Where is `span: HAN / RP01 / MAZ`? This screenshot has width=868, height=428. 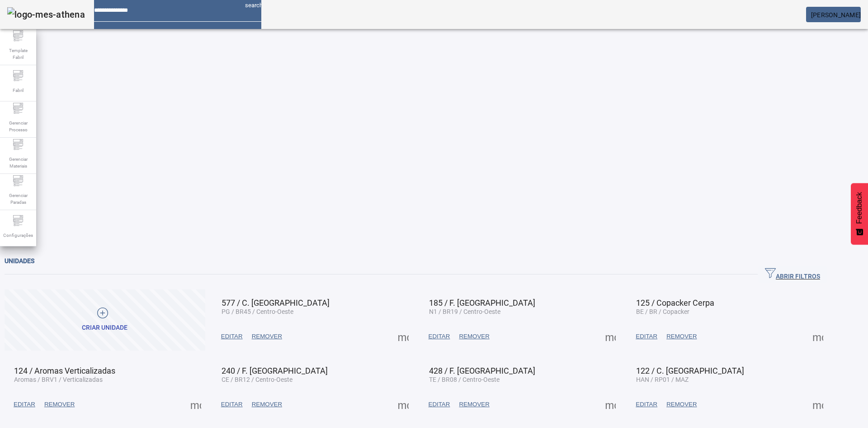 span: HAN / RP01 / MAZ is located at coordinates (662, 379).